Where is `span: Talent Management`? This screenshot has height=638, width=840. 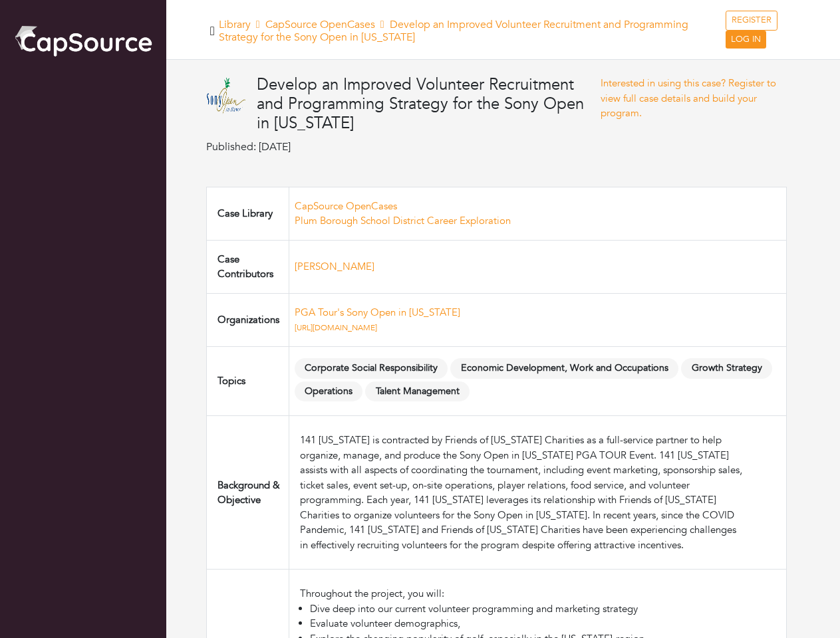 span: Talent Management is located at coordinates (417, 391).